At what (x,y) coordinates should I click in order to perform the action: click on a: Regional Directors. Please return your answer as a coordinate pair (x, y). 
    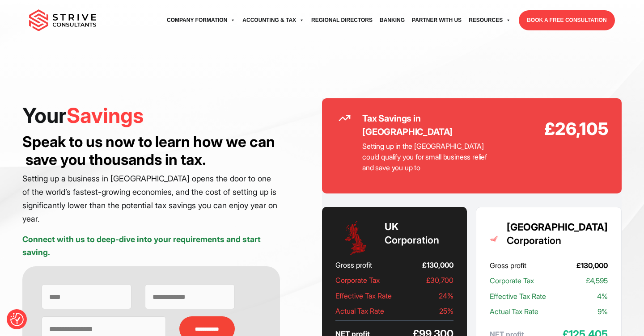
    Looking at the image, I should click on (342, 20).